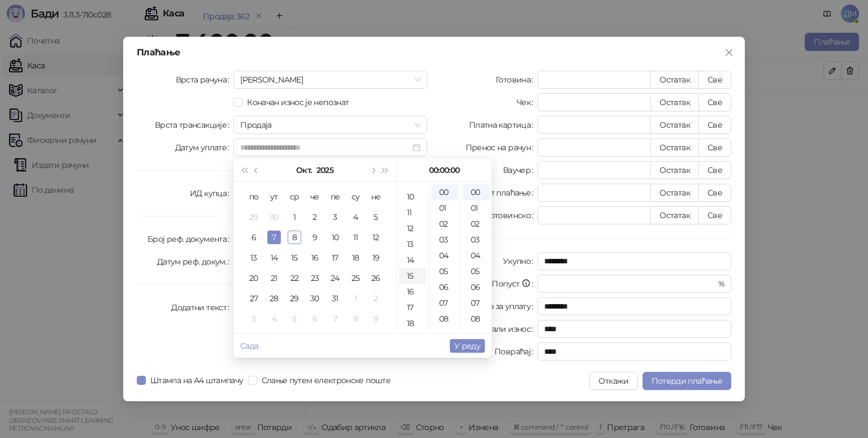 The height and width of the screenshot is (438, 868). Describe the element at coordinates (274, 258) in the screenshot. I see `div: 14` at that location.